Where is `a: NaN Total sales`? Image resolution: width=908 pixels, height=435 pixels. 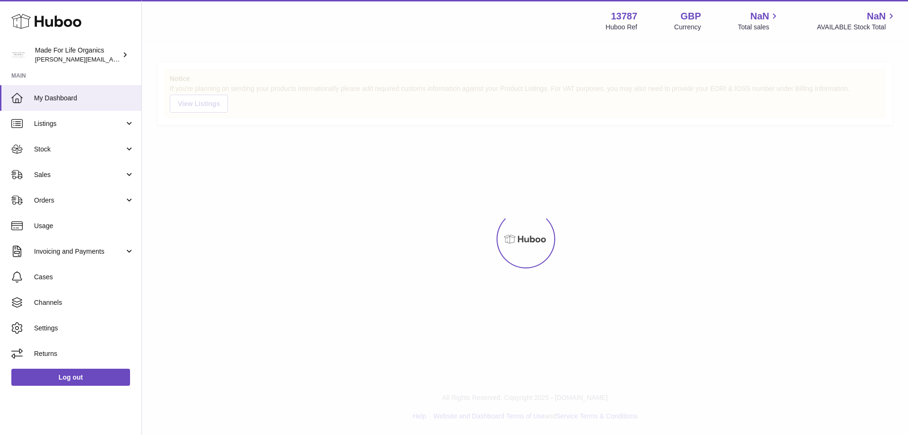 a: NaN Total sales is located at coordinates (758, 21).